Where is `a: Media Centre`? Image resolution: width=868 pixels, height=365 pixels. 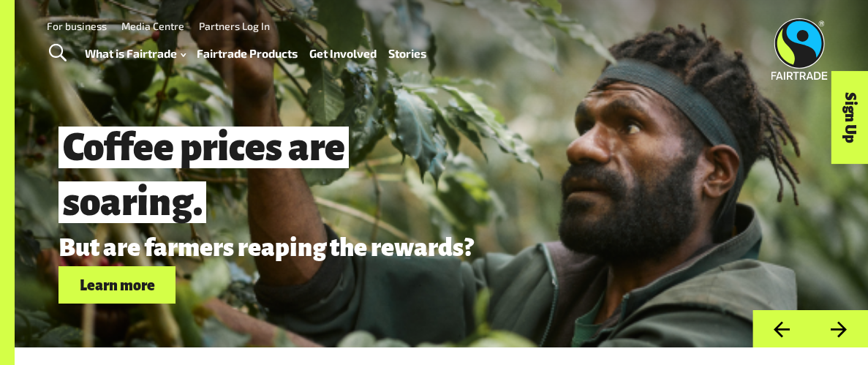 a: Media Centre is located at coordinates (153, 26).